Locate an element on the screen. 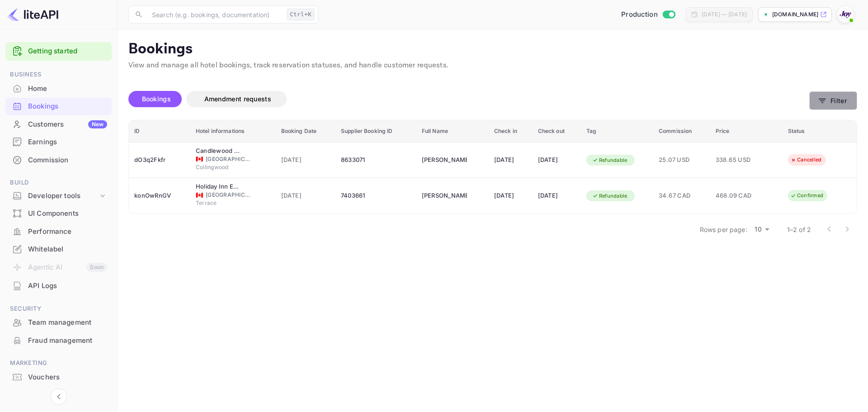  div: konOwRnGV is located at coordinates (160, 196).